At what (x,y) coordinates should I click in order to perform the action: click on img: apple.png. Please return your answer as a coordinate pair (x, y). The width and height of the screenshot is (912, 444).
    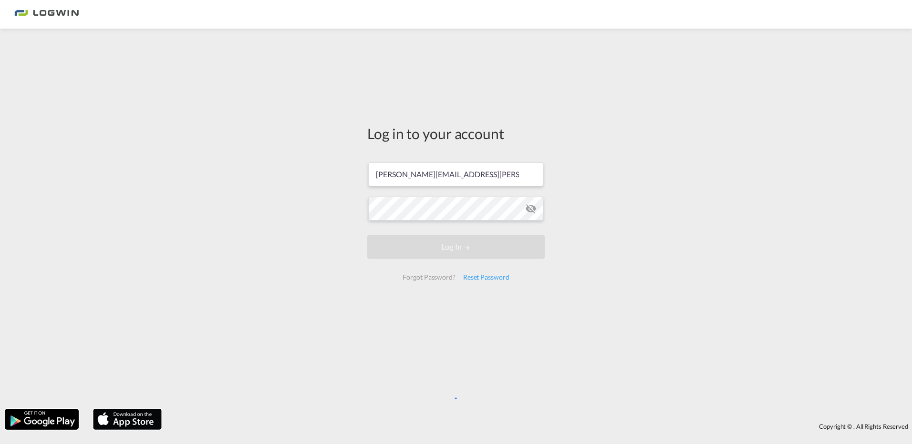
    Looking at the image, I should click on (127, 420).